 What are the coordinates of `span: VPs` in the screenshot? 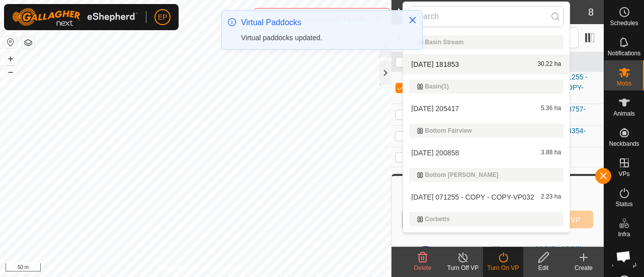 It's located at (623, 174).